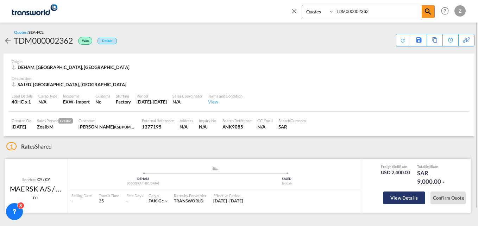  Describe the element at coordinates (21, 120) in the screenshot. I see `div: Created On` at that location.